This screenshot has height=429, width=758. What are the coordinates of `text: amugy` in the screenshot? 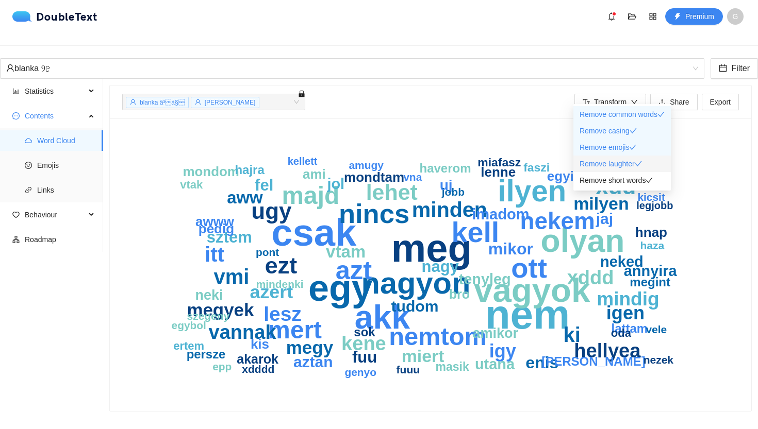 It's located at (366, 165).